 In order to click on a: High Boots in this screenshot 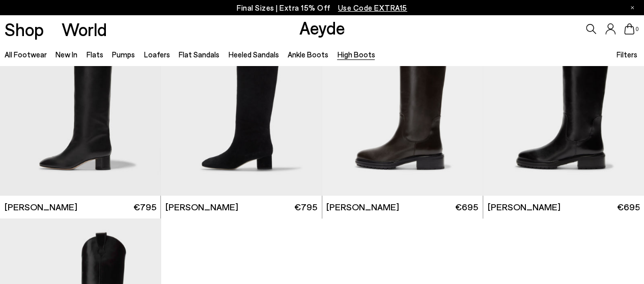, I will do `click(356, 55)`.